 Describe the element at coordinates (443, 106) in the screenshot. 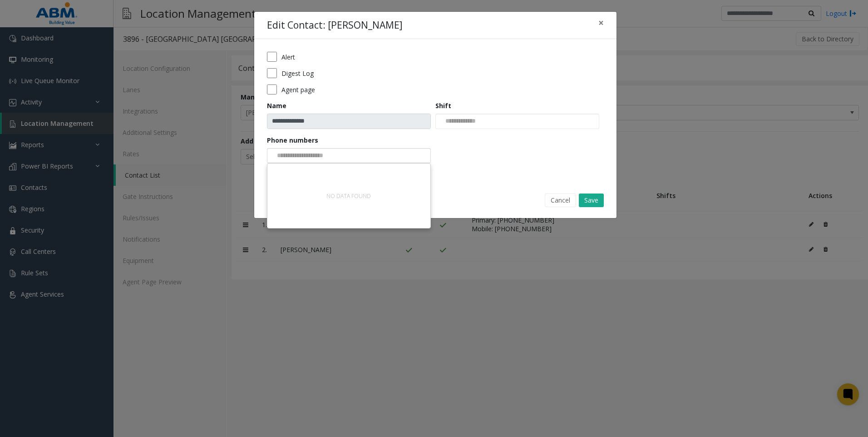

I see `label: Shift` at that location.